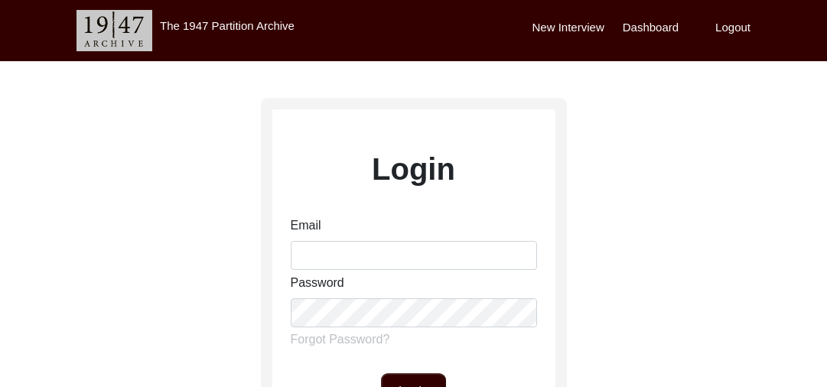 This screenshot has height=387, width=827. I want to click on label: Forgot Password?, so click(341, 340).